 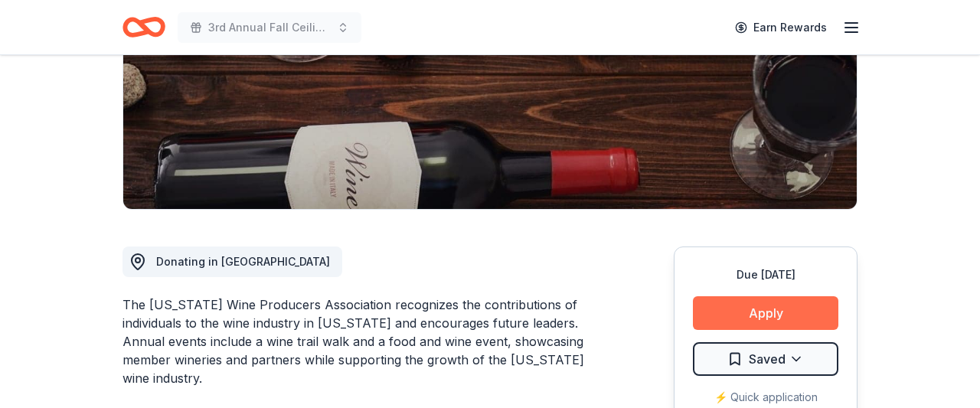 What do you see at coordinates (765, 359) in the screenshot?
I see `button: Saved` at bounding box center [765, 359].